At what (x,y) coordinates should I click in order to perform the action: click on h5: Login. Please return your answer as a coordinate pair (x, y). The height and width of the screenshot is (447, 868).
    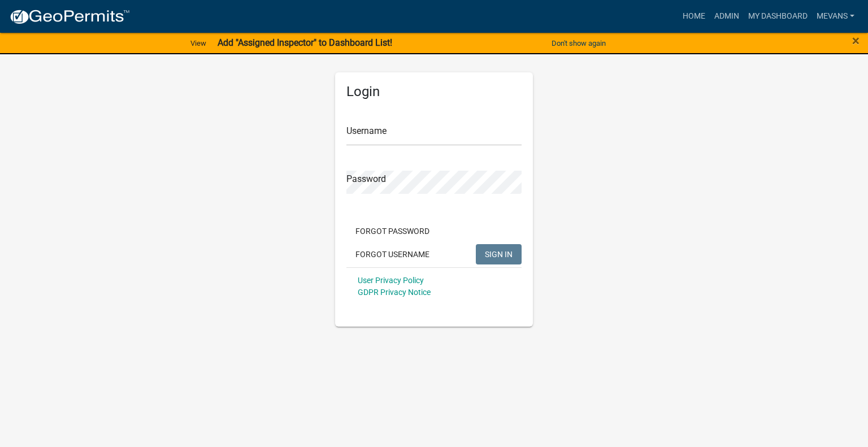
    Looking at the image, I should click on (434, 91).